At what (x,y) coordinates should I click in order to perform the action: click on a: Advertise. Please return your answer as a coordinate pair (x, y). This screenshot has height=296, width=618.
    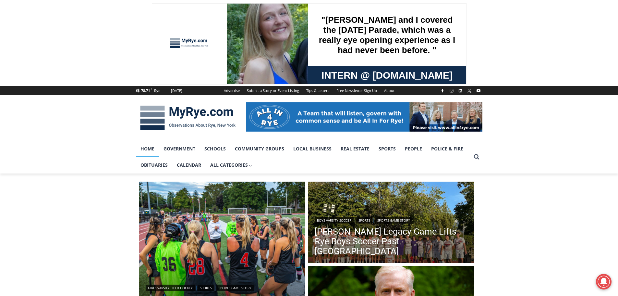
    Looking at the image, I should click on (232, 90).